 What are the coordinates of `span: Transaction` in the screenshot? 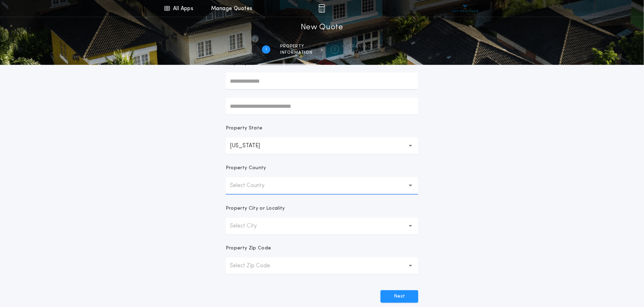 It's located at (365, 46).